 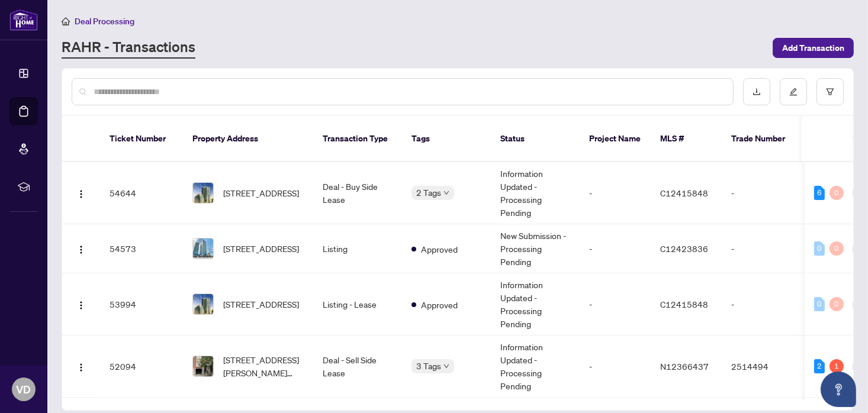 I want to click on th: Status, so click(x=535, y=139).